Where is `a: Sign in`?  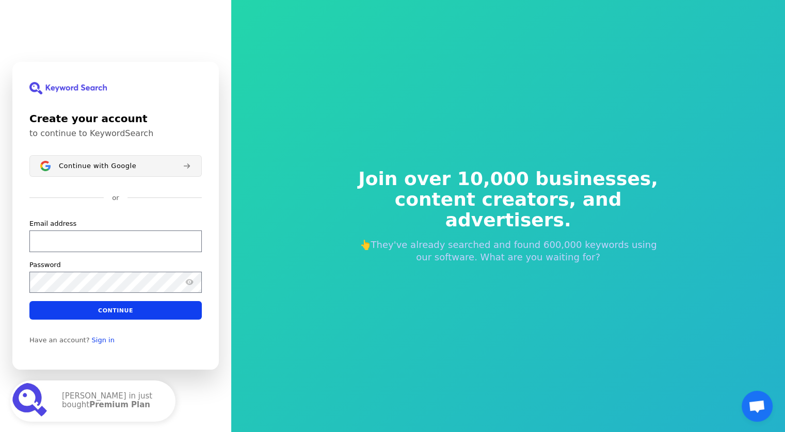 a: Sign in is located at coordinates (103, 340).